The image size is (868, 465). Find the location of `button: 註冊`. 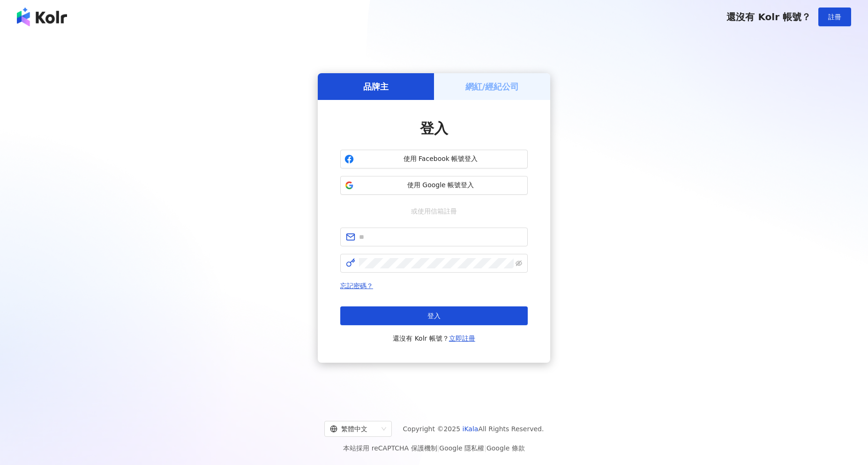

button: 註冊 is located at coordinates (835, 17).